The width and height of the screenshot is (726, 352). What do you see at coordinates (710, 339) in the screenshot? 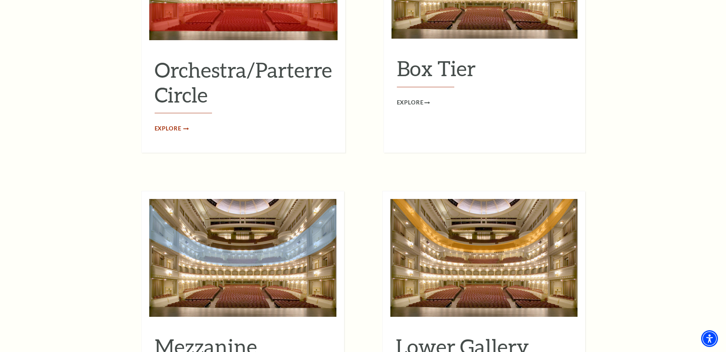
I see `div: Accessibility Menu` at bounding box center [710, 339].